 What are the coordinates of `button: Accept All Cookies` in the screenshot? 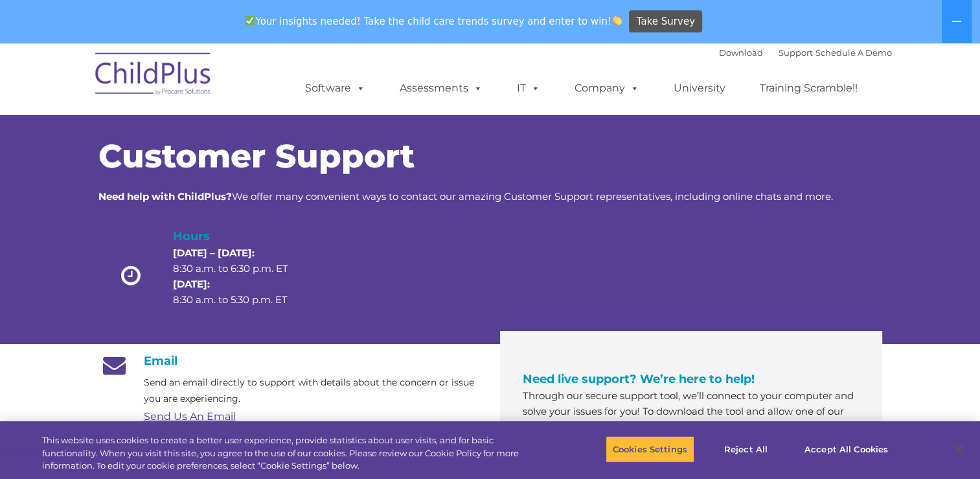 It's located at (846, 449).